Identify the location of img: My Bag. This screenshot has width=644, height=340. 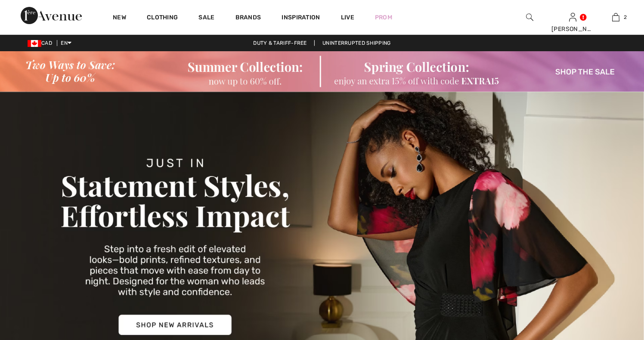
(616, 17).